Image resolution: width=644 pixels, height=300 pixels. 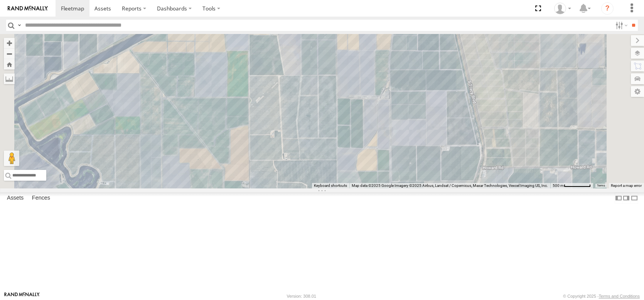 What do you see at coordinates (626, 185) in the screenshot?
I see `a: Report a map error` at bounding box center [626, 185].